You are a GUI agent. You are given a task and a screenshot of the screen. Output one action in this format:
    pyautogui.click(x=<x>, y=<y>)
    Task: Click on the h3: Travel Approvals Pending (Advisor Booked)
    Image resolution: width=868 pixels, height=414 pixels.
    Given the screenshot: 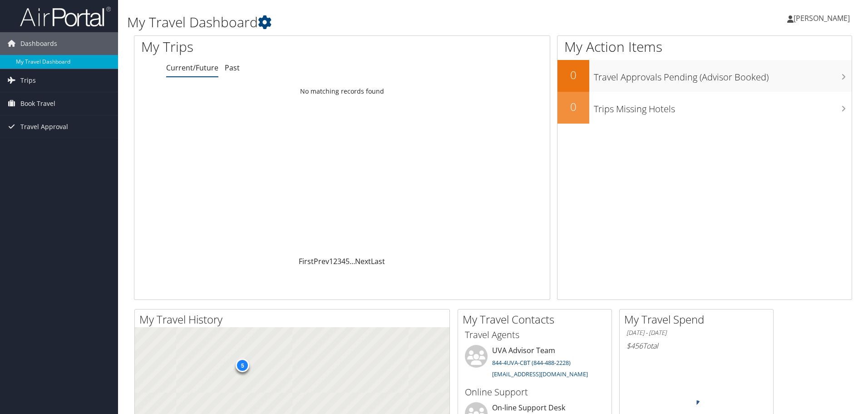 What is the action you would take?
    pyautogui.click(x=723, y=75)
    